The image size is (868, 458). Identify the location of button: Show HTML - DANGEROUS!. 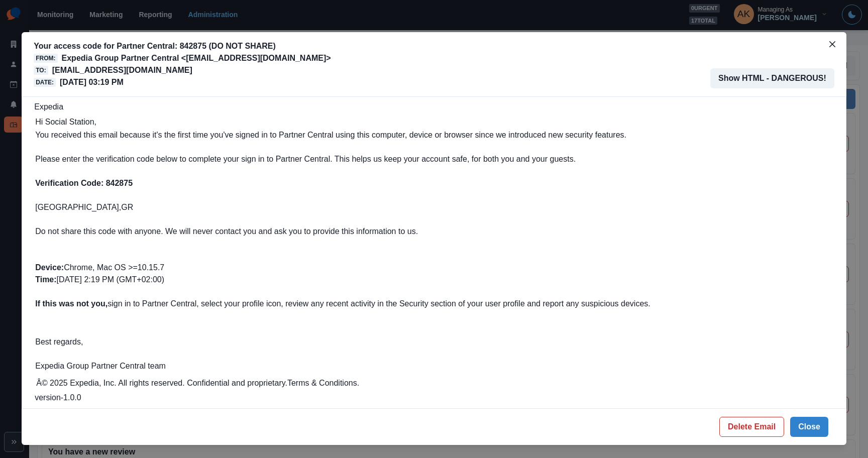
(772, 78).